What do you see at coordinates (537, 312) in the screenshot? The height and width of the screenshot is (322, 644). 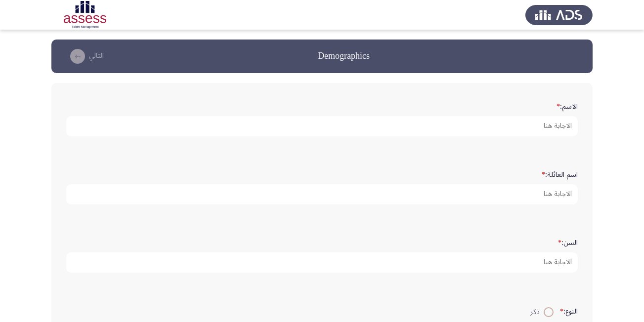 I see `span: ذكر` at bounding box center [537, 312].